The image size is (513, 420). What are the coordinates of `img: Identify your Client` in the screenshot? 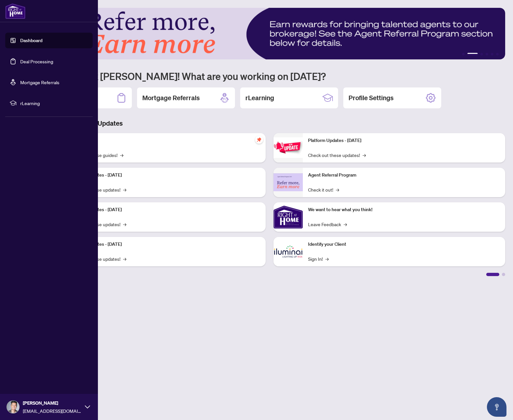 It's located at (288, 252).